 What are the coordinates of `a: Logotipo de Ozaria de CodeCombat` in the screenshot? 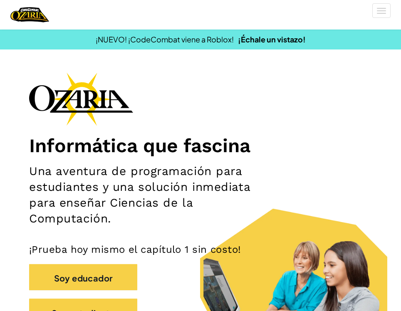 It's located at (30, 15).